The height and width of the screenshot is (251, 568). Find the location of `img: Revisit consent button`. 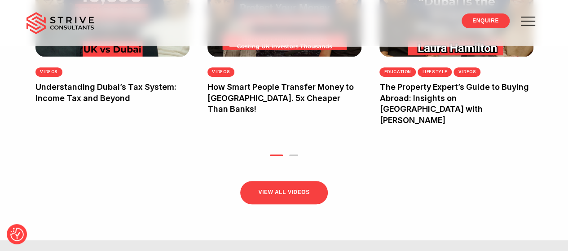

img: Revisit consent button is located at coordinates (17, 234).